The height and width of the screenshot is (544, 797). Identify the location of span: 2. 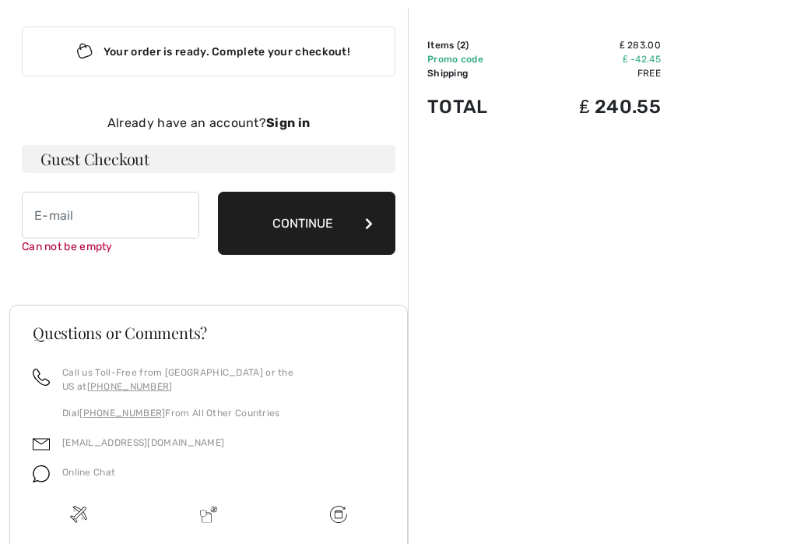
(463, 45).